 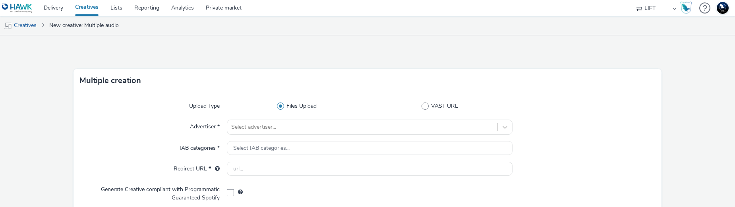 What do you see at coordinates (215, 169) in the screenshot?
I see `div: URL will be used as a validation URL with some SSPs and it will be the redirection URL of your cr...` at bounding box center [215, 169].